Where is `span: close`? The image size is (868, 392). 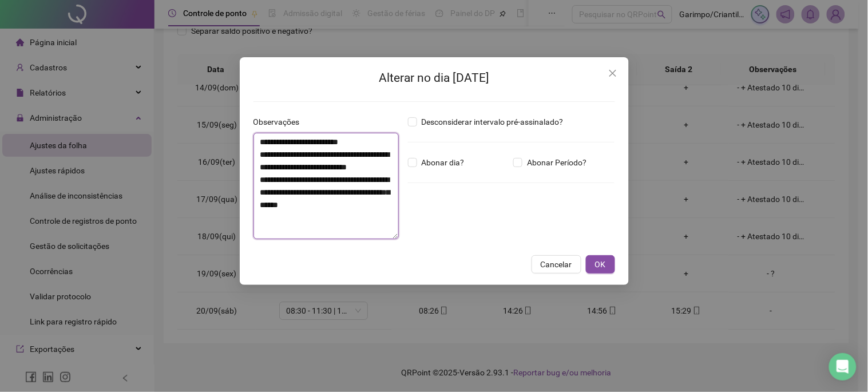 span: close is located at coordinates (613, 73).